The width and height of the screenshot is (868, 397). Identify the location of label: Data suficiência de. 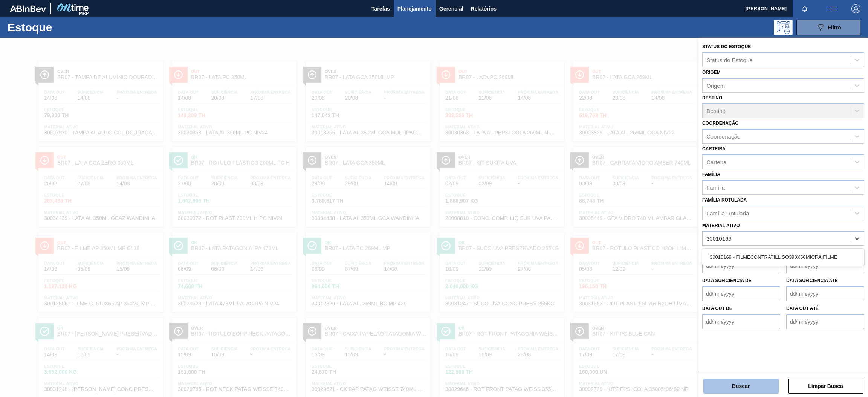
(727, 280).